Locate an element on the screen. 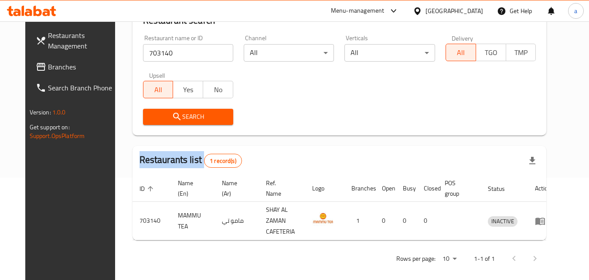  a: Restaurants Management is located at coordinates (76, 41).